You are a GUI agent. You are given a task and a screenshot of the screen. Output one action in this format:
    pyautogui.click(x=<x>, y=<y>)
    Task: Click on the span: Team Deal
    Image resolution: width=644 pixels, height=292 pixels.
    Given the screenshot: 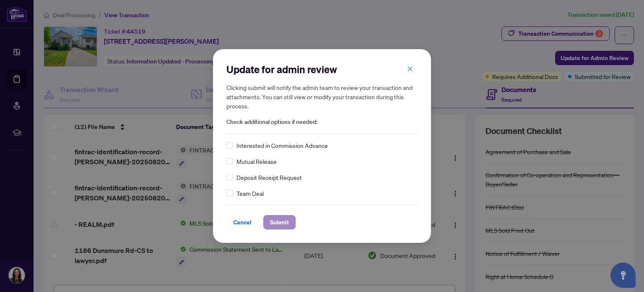 What is the action you would take?
    pyautogui.click(x=250, y=193)
    